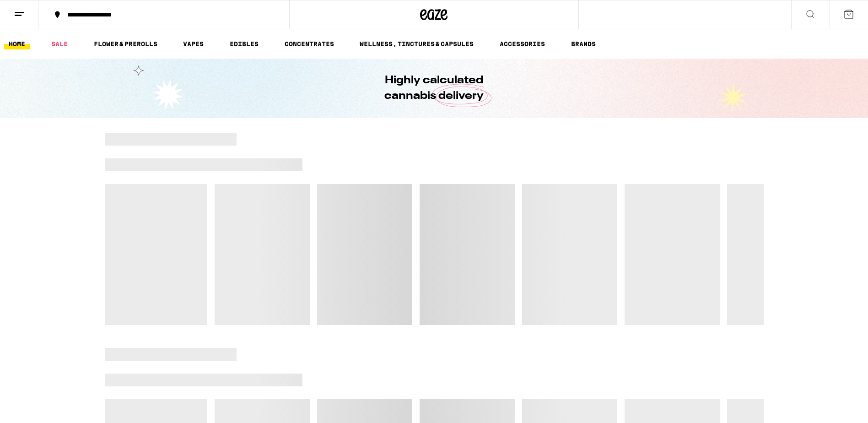 The image size is (868, 423). Describe the element at coordinates (309, 44) in the screenshot. I see `a: CONCENTRATES` at that location.